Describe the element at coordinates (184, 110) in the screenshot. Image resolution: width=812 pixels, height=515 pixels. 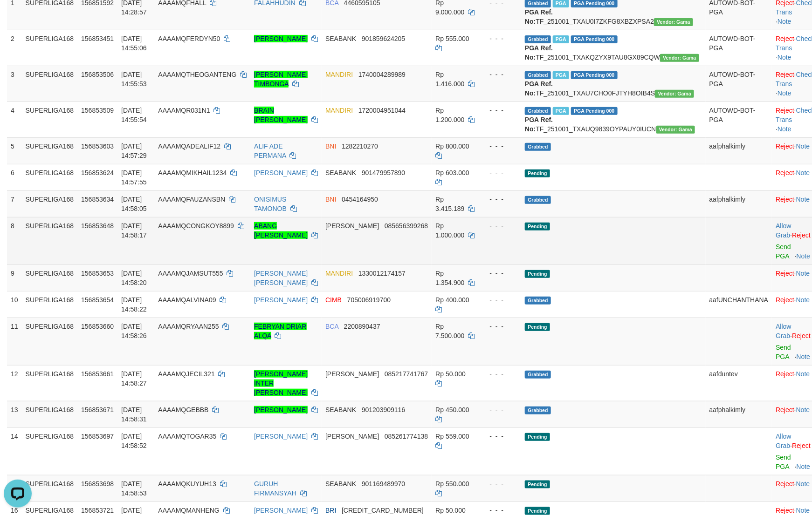
I see `span: AAAAMQR031N1` at that location.